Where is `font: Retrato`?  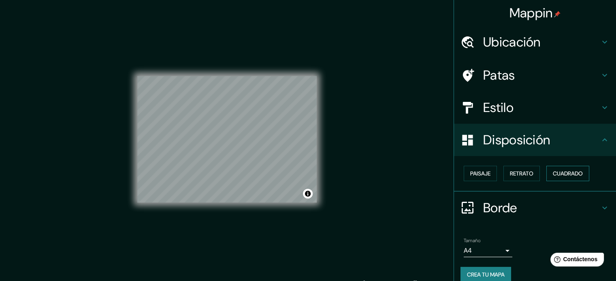 font: Retrato is located at coordinates (522, 174).